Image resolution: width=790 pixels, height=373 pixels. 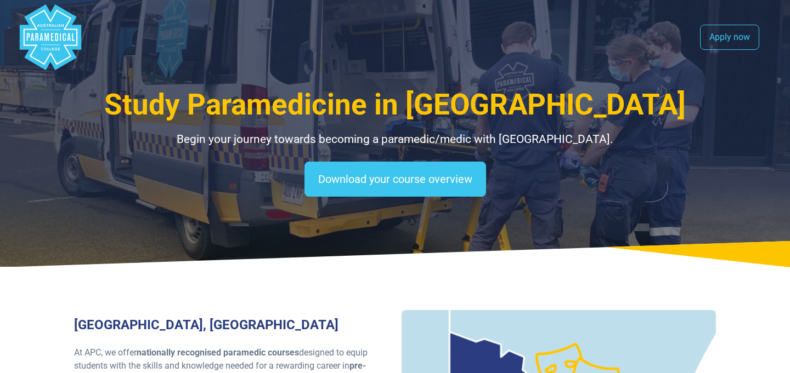 I want to click on a: Download your course overview, so click(x=395, y=179).